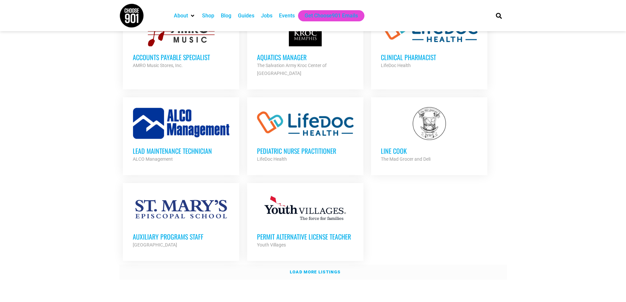  I want to click on strong: Youth Villages, so click(271, 245).